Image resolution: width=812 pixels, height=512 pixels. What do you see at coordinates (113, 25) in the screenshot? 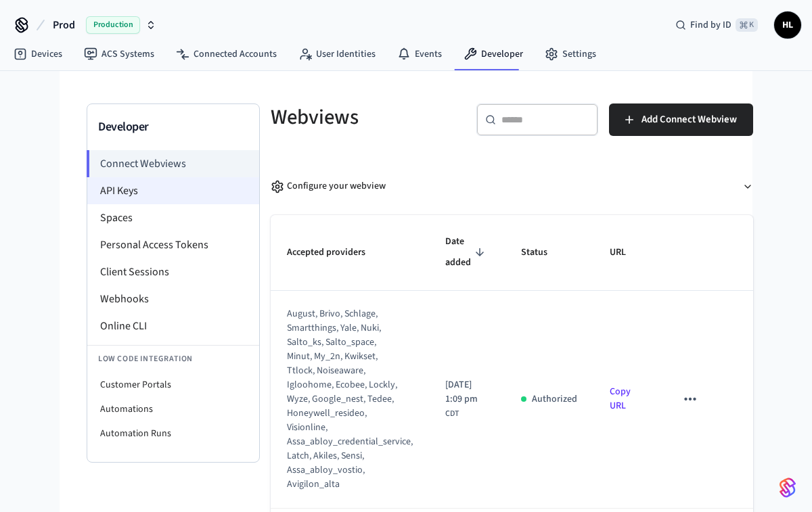
I see `span: Production` at bounding box center [113, 25].